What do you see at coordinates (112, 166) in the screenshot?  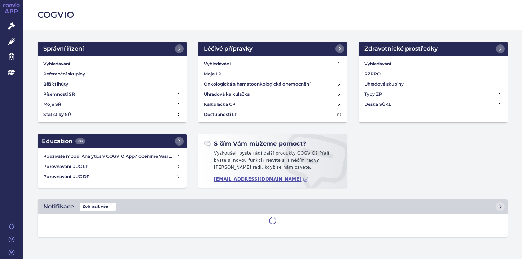 I see `a: Porovnávání ÚUC LP` at bounding box center [112, 166].